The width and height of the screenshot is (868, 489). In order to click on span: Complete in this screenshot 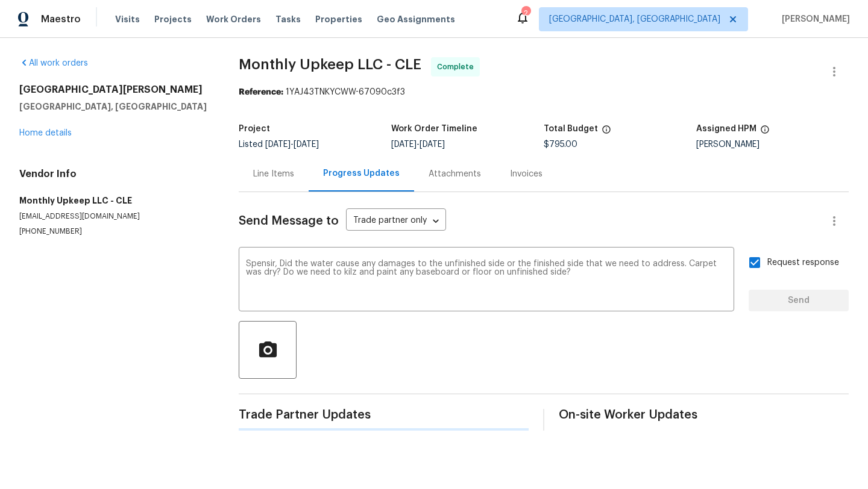, I will do `click(458, 67)`.